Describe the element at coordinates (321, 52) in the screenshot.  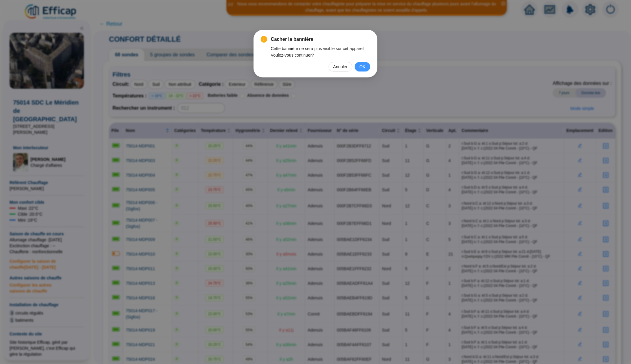
I see `div: Cette bannière ne sera plus visible sur cet appareil. Voulez-vous continuer?` at that location.